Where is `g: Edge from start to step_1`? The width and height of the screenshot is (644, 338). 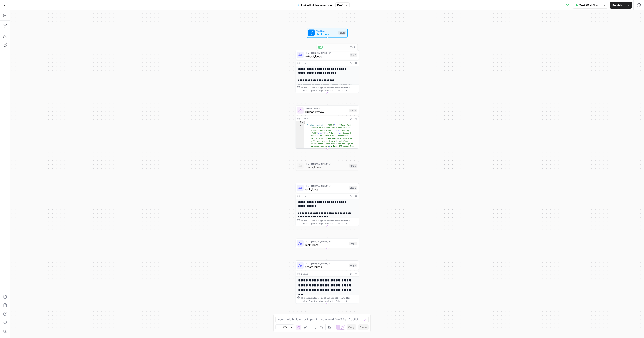 g: Edge from start to step_1 is located at coordinates (327, 43).